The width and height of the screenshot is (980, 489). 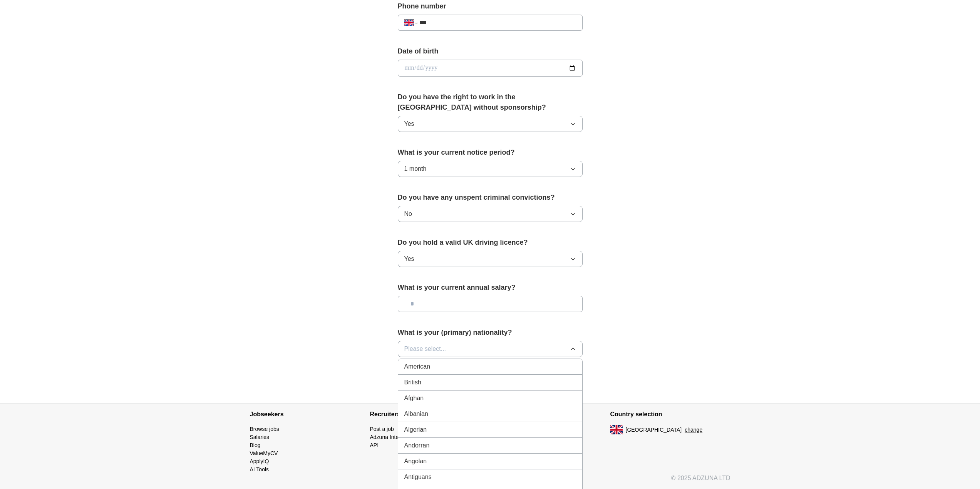 What do you see at coordinates (490, 169) in the screenshot?
I see `button: 1 month` at bounding box center [490, 169].